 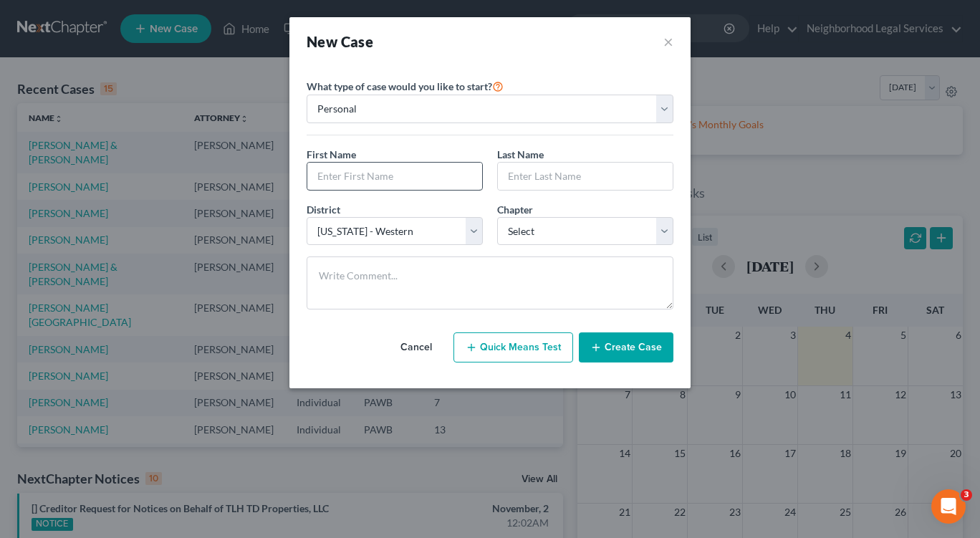 I want to click on strong: New Case, so click(x=339, y=42).